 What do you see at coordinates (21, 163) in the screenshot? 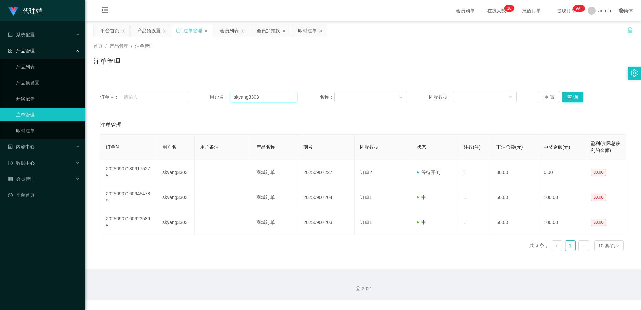
I see `span: 数据中心` at bounding box center [21, 163].